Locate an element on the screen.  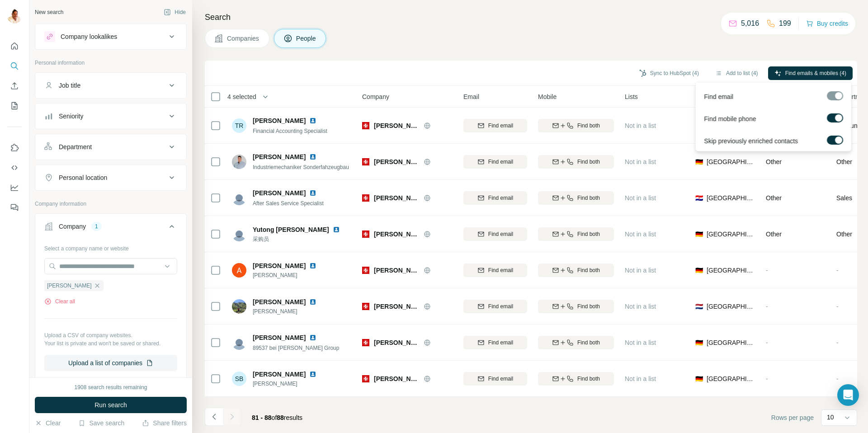
button: Use Surfe API is located at coordinates (14, 168).